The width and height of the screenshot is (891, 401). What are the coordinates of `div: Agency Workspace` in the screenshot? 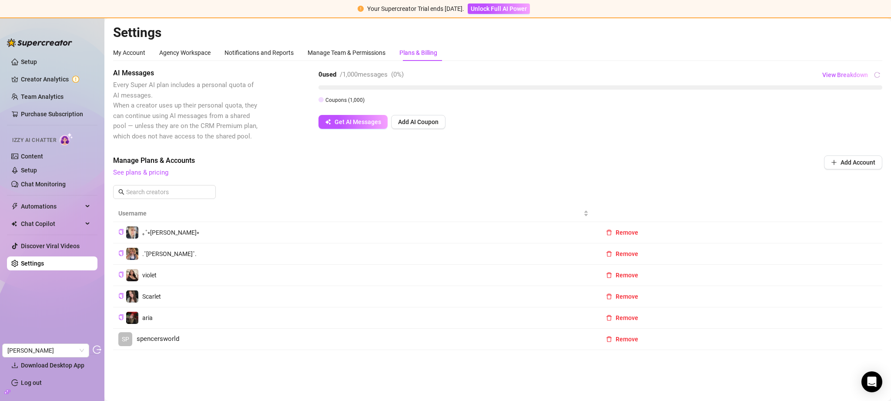 It's located at (185, 53).